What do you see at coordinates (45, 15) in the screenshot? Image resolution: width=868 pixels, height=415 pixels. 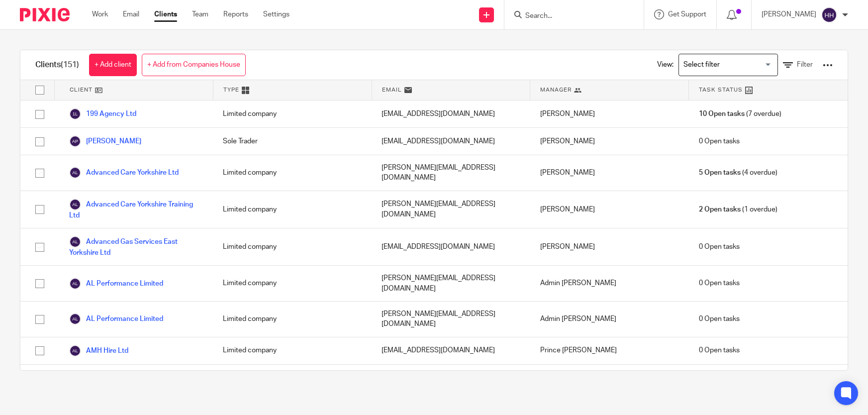 I see `img: Pixie` at bounding box center [45, 15].